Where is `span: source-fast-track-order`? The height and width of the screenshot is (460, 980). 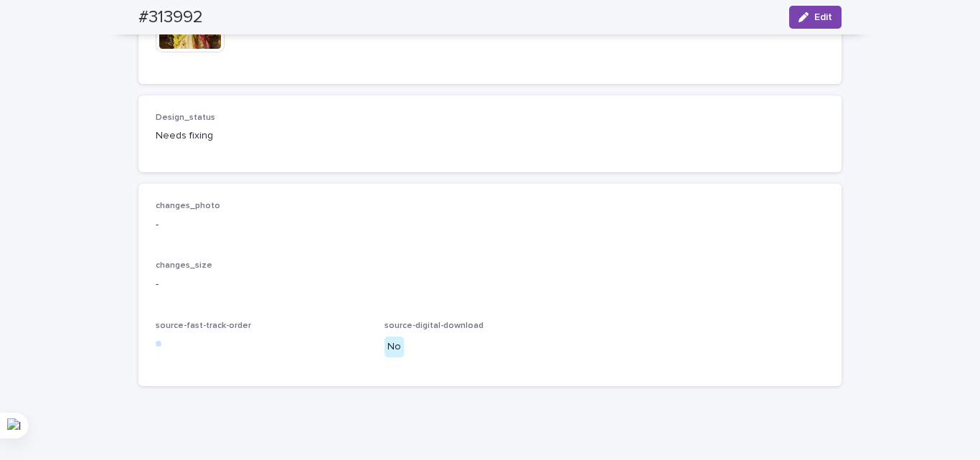
span: source-fast-track-order is located at coordinates (203, 326).